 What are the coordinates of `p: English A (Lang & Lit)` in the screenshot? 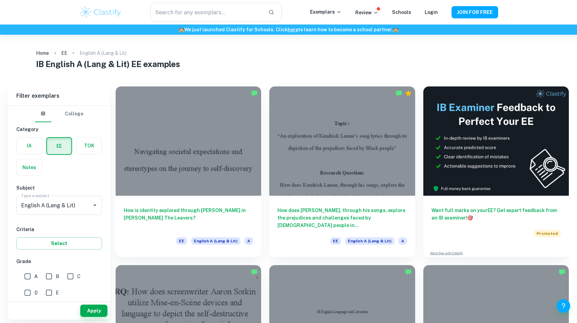 It's located at (103, 53).